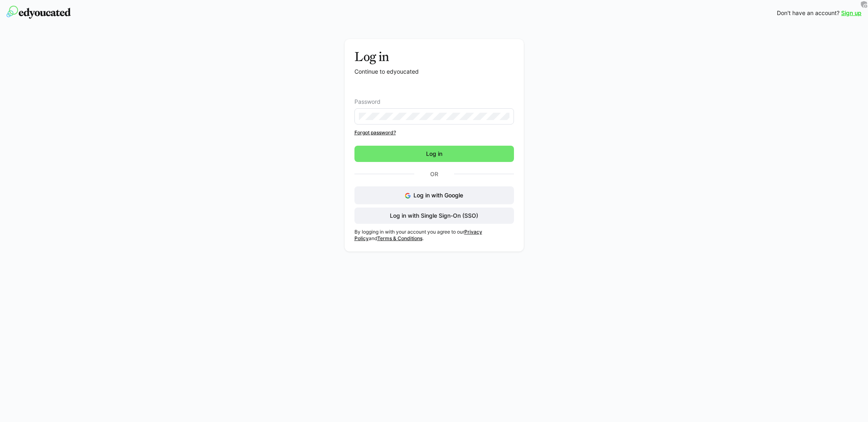 This screenshot has width=868, height=422. What do you see at coordinates (434, 216) in the screenshot?
I see `span: Log in with Single Sign-On (SSO)` at bounding box center [434, 216].